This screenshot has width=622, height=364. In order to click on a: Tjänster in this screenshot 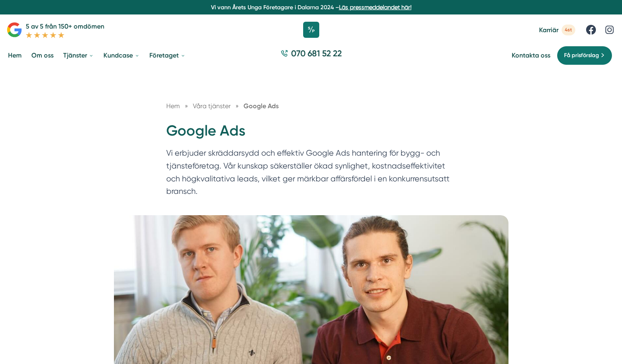, I will do `click(78, 55)`.